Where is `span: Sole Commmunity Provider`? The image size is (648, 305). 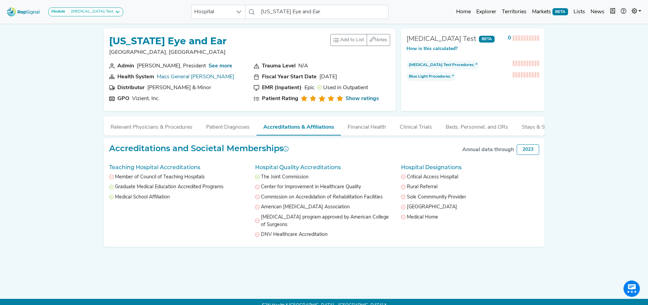 span: Sole Commmunity Provider is located at coordinates (437, 197).